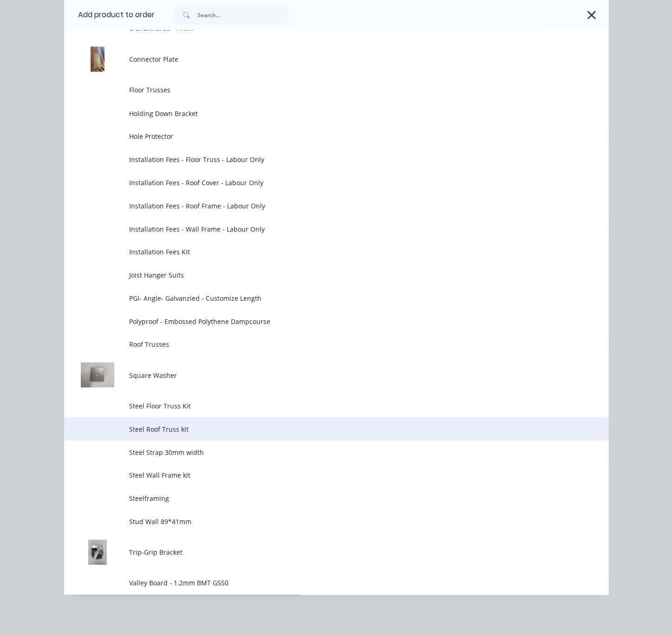 The height and width of the screenshot is (635, 672). Describe the element at coordinates (321, 59) in the screenshot. I see `span: Connector Plate` at that location.